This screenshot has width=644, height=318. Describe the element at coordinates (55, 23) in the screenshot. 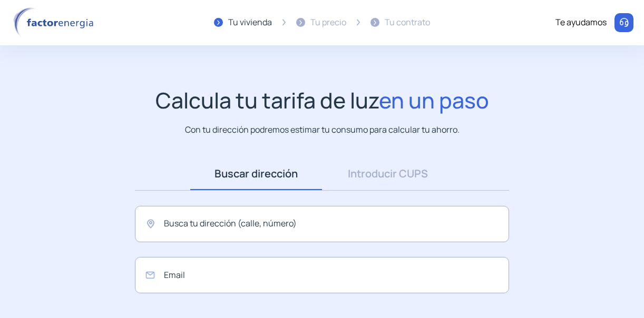

I see `img: logo factor` at that location.